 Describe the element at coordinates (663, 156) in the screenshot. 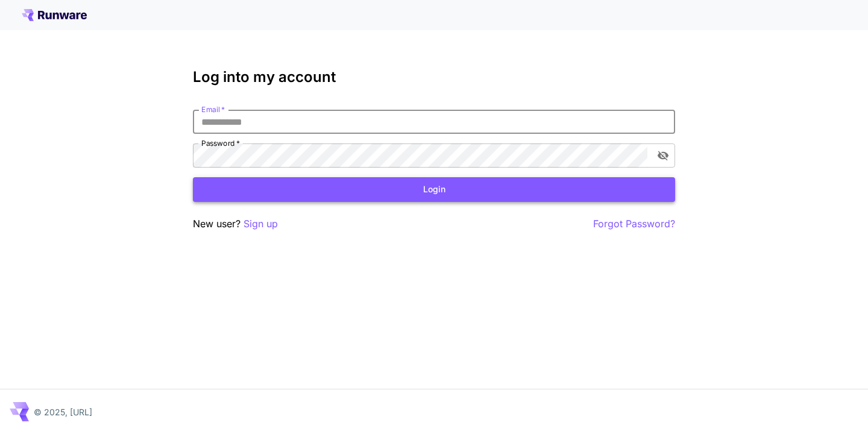

I see `button: toggle password visibility` at that location.